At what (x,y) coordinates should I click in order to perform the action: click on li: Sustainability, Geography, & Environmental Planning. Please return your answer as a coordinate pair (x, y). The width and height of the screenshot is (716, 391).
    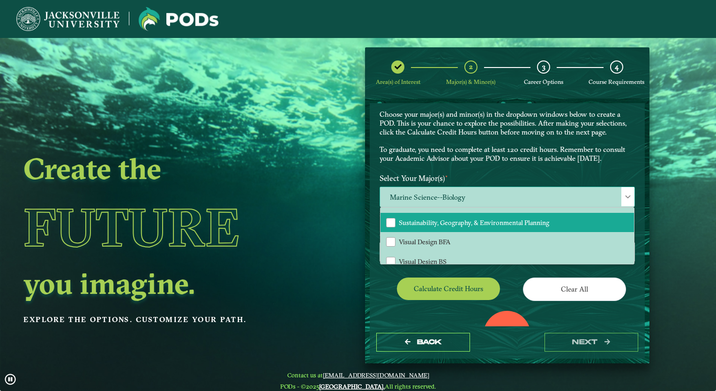
    Looking at the image, I should click on (507, 223).